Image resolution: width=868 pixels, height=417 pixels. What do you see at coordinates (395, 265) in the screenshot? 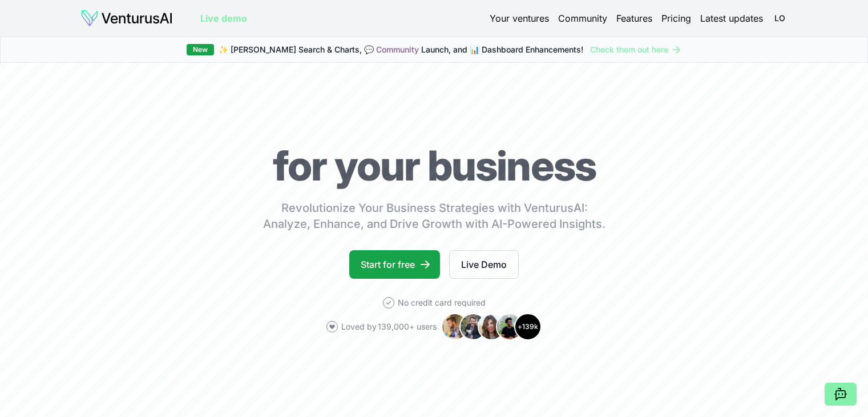
I see `a: Start for free` at bounding box center [395, 265].